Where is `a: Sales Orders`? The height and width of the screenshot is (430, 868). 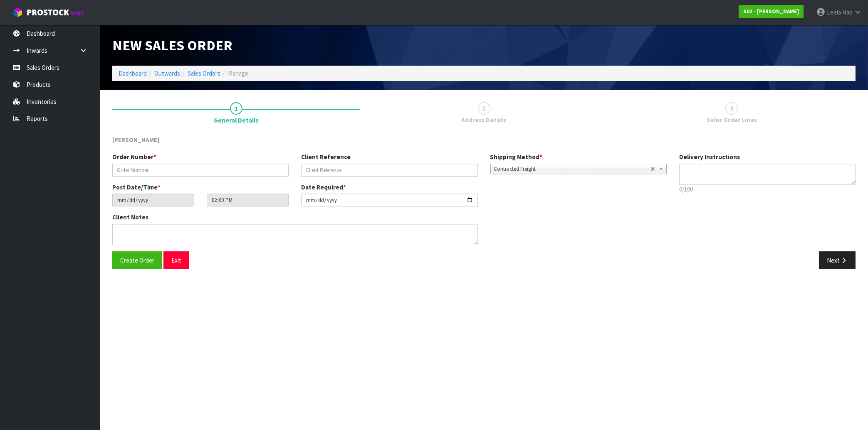
a: Sales Orders is located at coordinates (204, 73).